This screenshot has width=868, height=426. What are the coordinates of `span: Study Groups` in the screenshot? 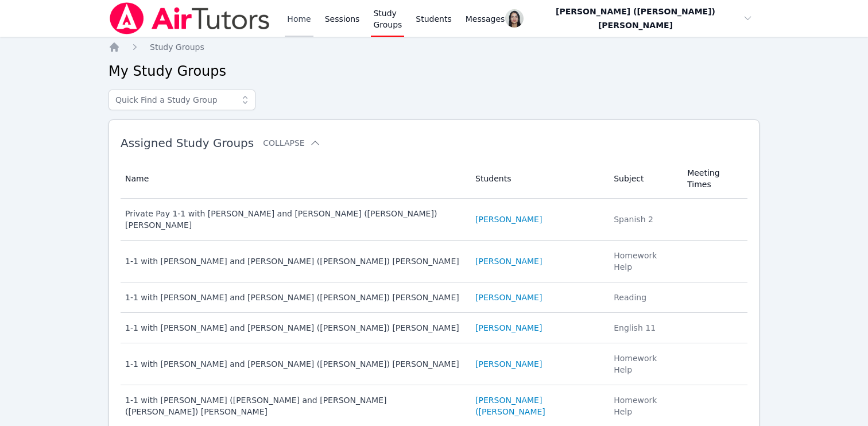 It's located at (177, 47).